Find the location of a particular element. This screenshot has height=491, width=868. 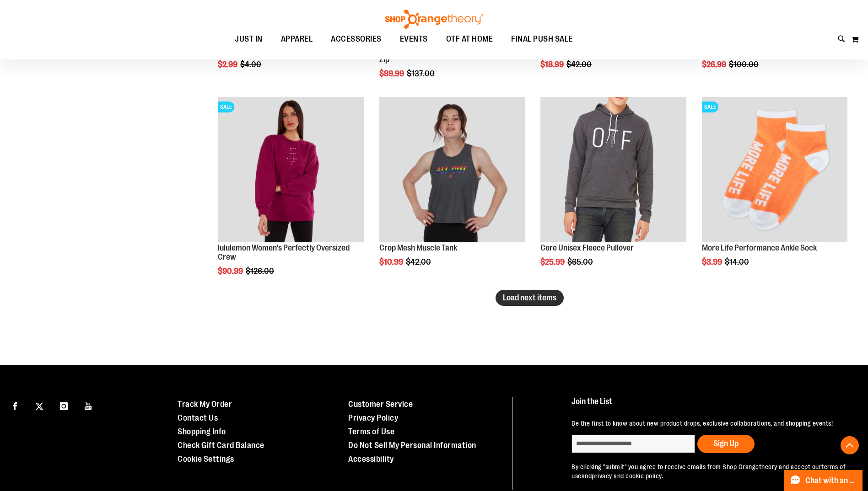

img: Product image for More Life Performance Ankle Sock is located at coordinates (774, 170).